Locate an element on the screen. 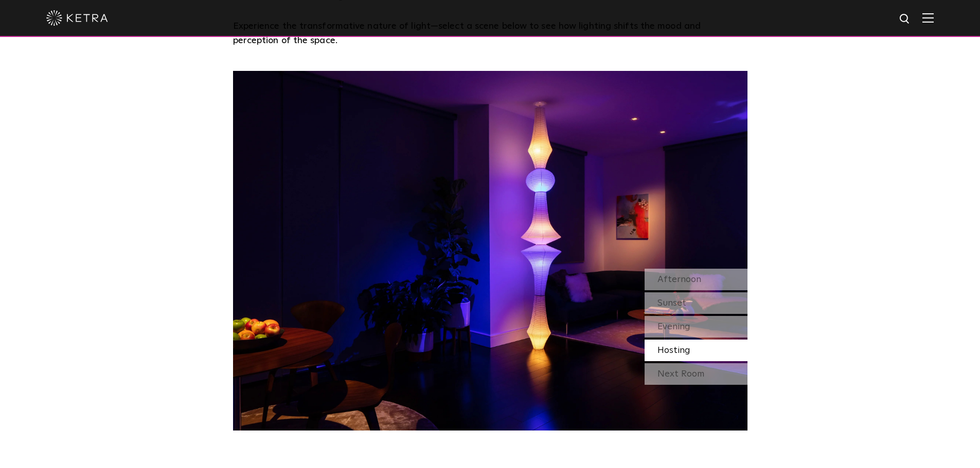  span: Sunset is located at coordinates (672, 303).